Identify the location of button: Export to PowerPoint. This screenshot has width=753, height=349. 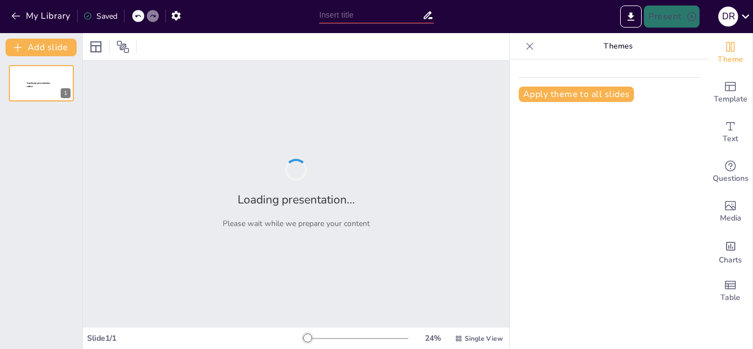
(631, 17).